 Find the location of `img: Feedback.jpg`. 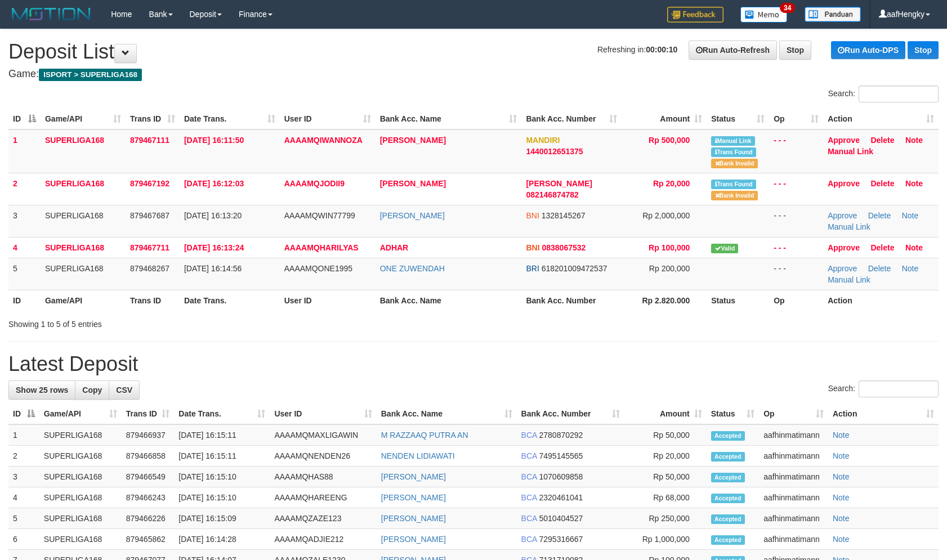

img: Feedback.jpg is located at coordinates (695, 15).